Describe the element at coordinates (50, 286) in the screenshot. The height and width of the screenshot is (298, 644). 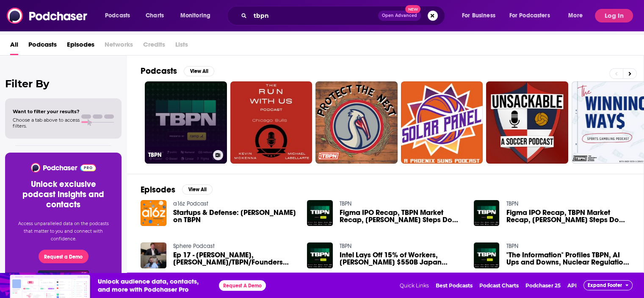
I see `img: Insights visual` at that location.